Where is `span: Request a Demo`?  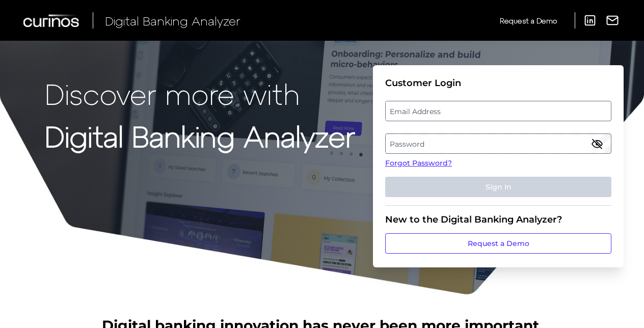 span: Request a Demo is located at coordinates (528, 20).